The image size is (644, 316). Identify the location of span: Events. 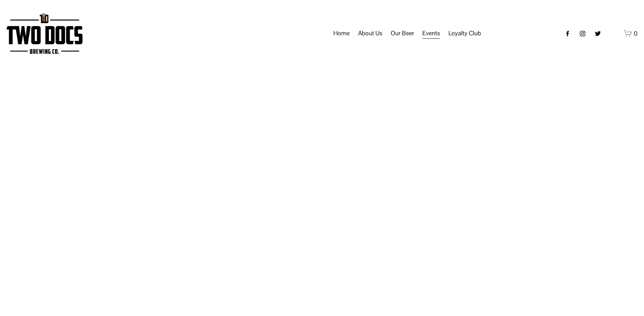
(431, 33).